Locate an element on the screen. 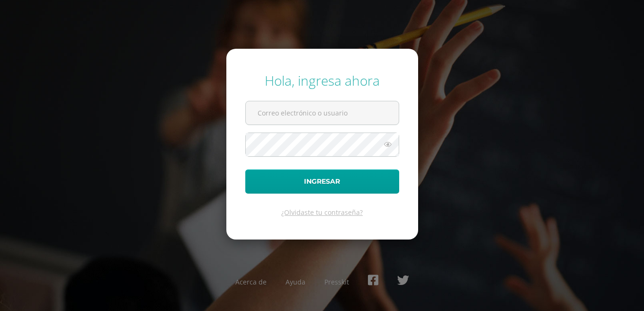 The width and height of the screenshot is (644, 311). input: Correo electrónico o usuario is located at coordinates (322, 112).